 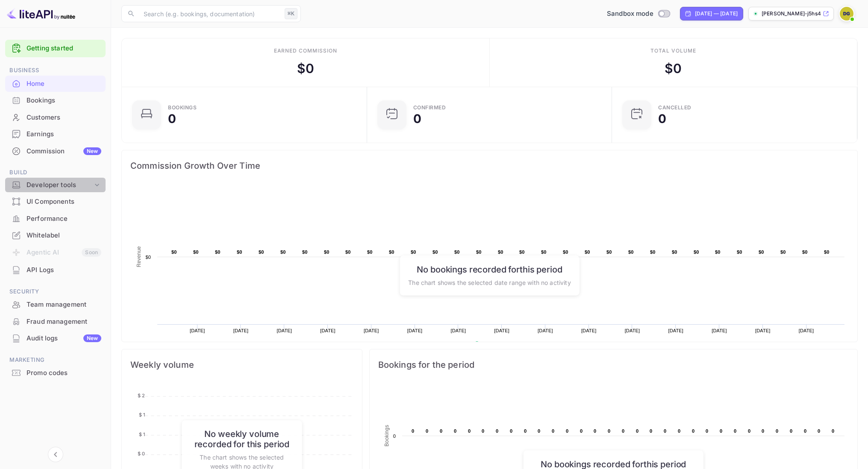 What do you see at coordinates (210, 13) in the screenshot?
I see `input: Search (e.g. bookings, documentation)` at bounding box center [210, 13].